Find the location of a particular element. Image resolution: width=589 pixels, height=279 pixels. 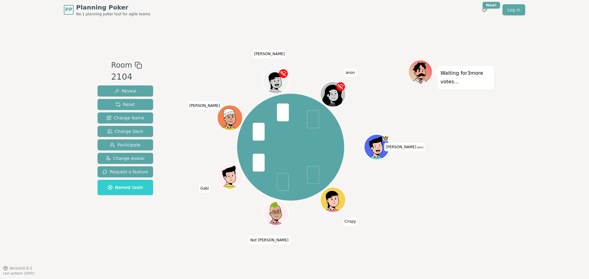

button: Participate is located at coordinates (125, 145).